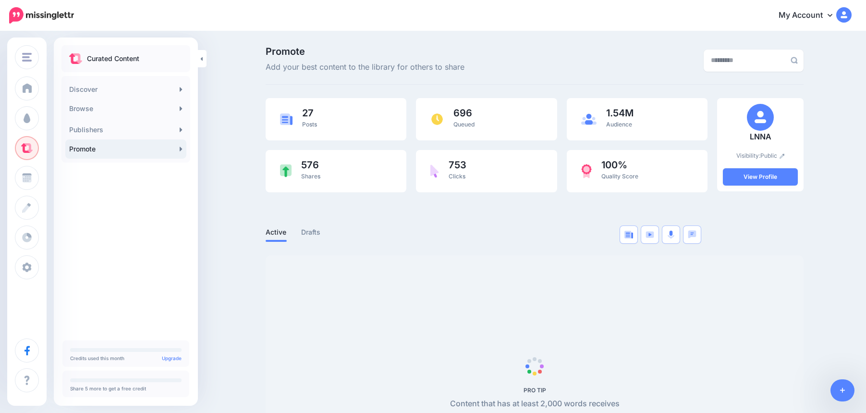  I want to click on p: LNNA, so click(761, 137).